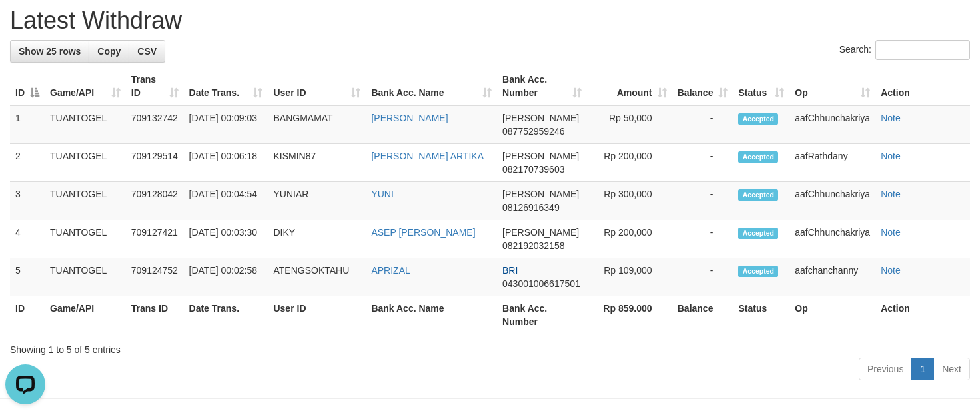  Describe the element at coordinates (155, 201) in the screenshot. I see `td: 709128042` at that location.